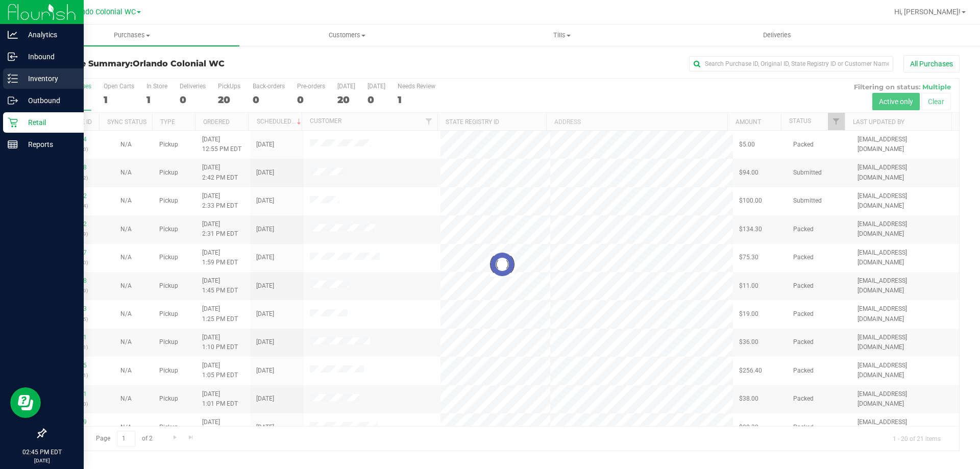 The image size is (980, 469). What do you see at coordinates (48, 123) in the screenshot?
I see `p: Retail` at bounding box center [48, 123].